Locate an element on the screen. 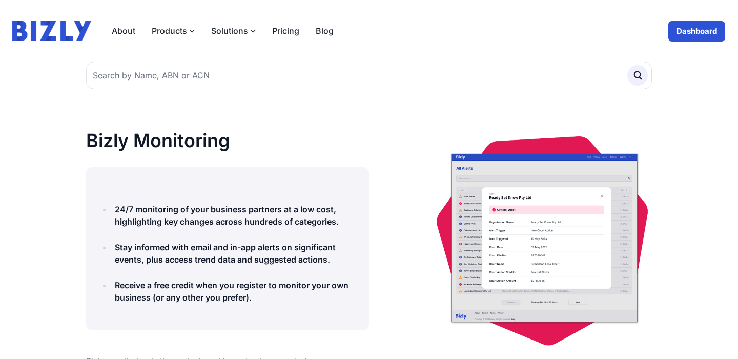 Image resolution: width=738 pixels, height=359 pixels. a: Pricing is located at coordinates (285, 31).